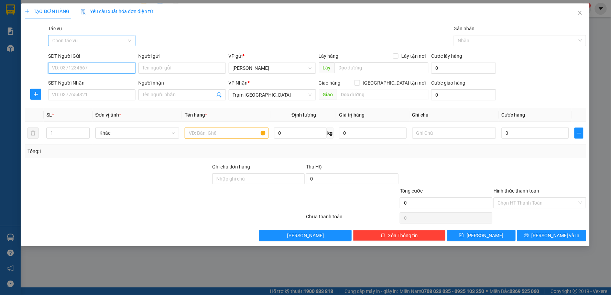  I want to click on input: Cước giao hàng, so click(463, 95).